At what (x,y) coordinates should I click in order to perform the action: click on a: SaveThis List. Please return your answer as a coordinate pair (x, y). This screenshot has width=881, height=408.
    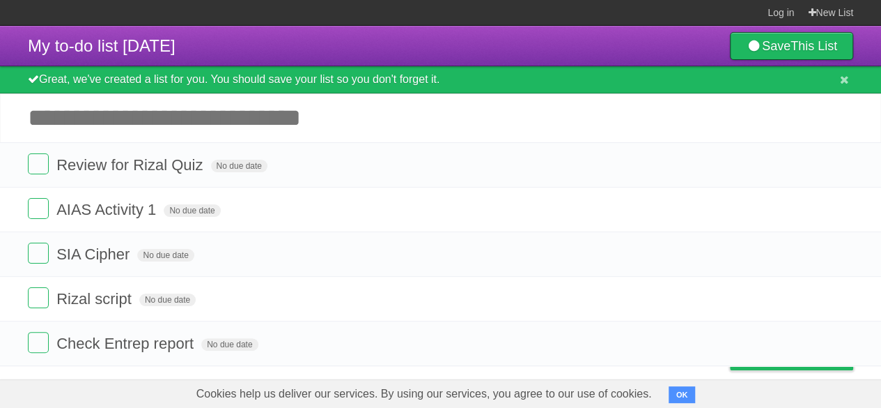
    Looking at the image, I should click on (791, 46).